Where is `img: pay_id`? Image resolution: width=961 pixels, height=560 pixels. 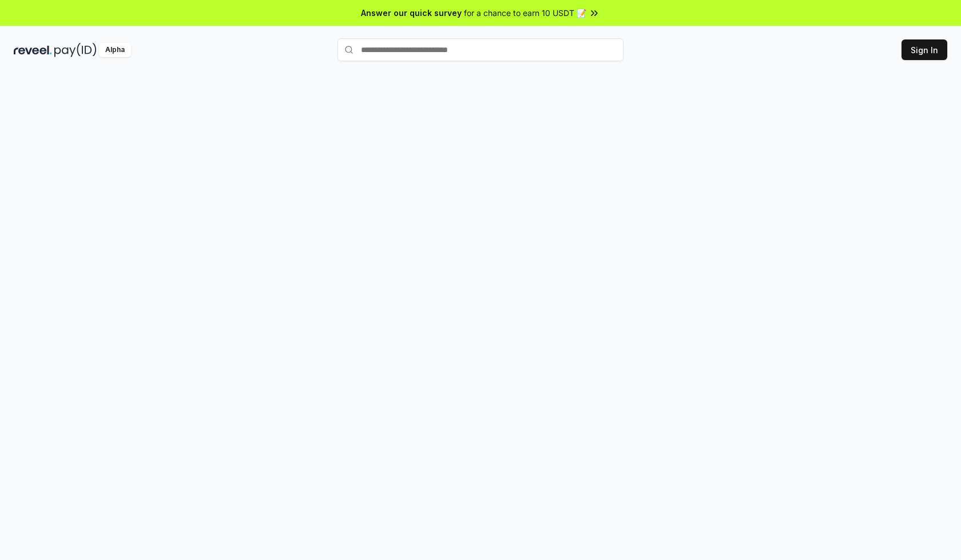
img: pay_id is located at coordinates (75, 49).